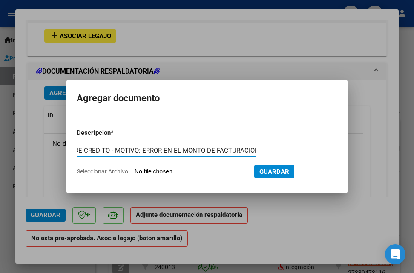 This screenshot has width=414, height=273. Describe the element at coordinates (274, 172) in the screenshot. I see `span: Guardar` at that location.